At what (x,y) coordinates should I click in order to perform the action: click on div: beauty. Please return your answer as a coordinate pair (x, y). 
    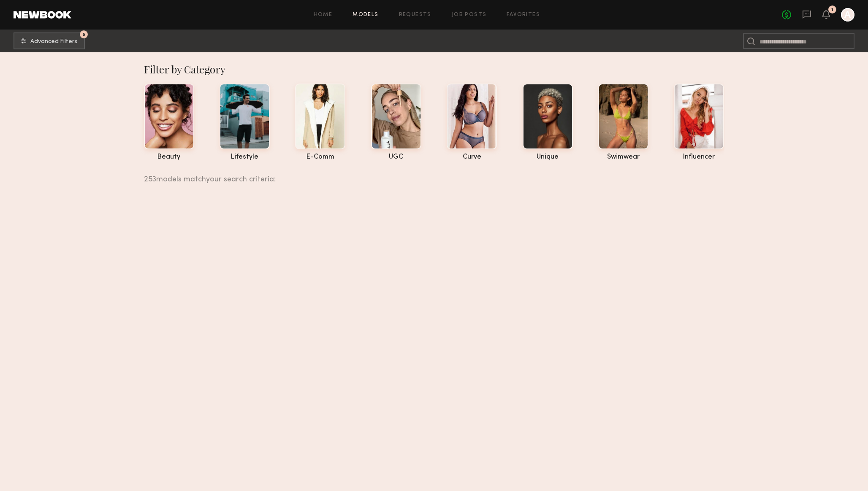
    Looking at the image, I should click on (169, 157).